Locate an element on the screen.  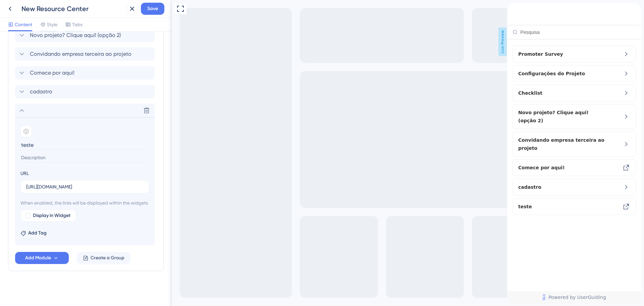
span: Tabs is located at coordinates (77, 24).